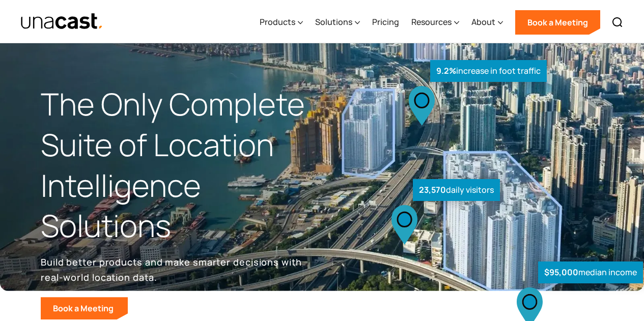  I want to click on div: median income, so click(591, 272).